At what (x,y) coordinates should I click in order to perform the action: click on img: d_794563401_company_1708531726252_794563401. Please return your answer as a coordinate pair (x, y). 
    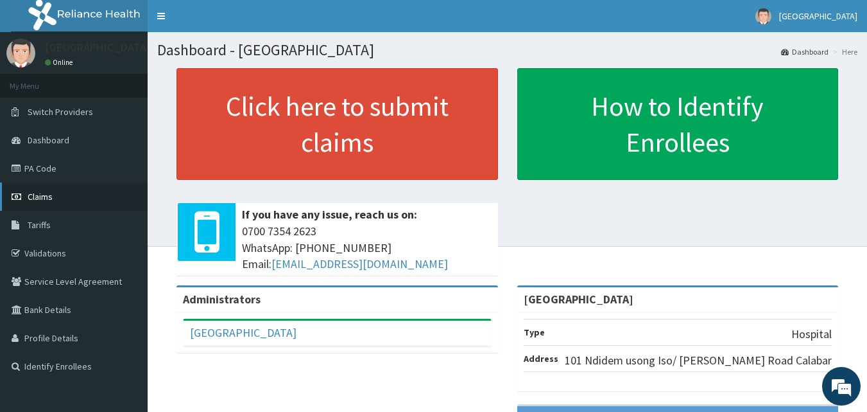
    Looking at the image, I should click on (38, 80).